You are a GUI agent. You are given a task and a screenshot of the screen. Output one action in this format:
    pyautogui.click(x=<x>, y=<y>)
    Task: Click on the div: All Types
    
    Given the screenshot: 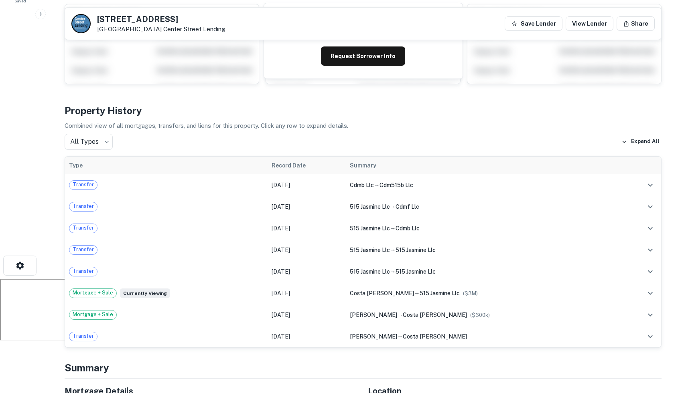 What is the action you would take?
    pyautogui.click(x=89, y=142)
    